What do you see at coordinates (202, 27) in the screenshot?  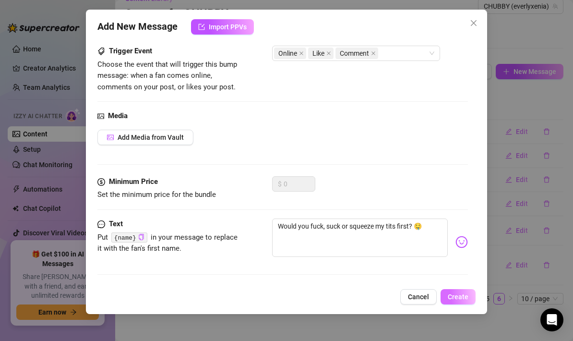 I see `span: import` at bounding box center [202, 27].